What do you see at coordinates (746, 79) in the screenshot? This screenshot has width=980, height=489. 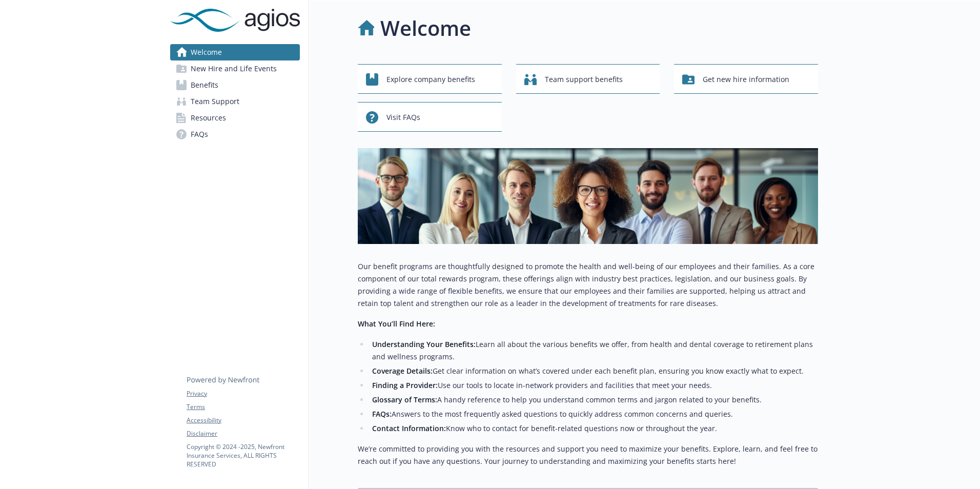 I see `span: Get new hire information` at bounding box center [746, 79].